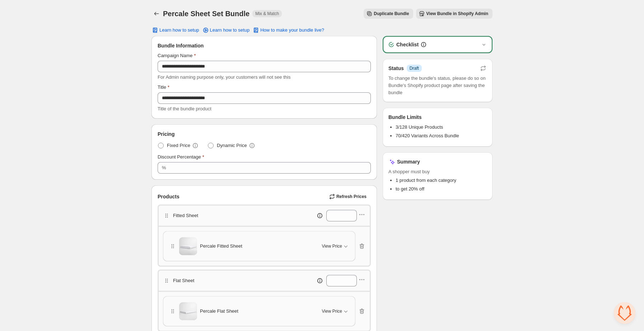 This screenshot has width=644, height=331. I want to click on p: Flat Sheet, so click(184, 280).